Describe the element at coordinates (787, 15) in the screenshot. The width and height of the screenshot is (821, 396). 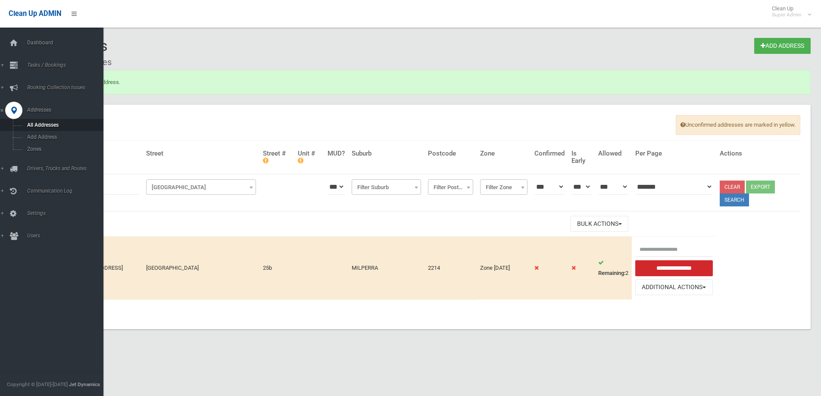
I see `small: Super Admin` at that location.